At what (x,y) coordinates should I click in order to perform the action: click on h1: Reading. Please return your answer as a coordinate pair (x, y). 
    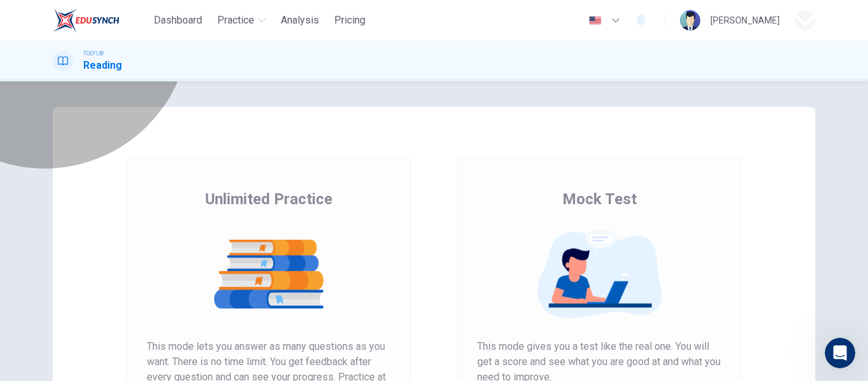
    Looking at the image, I should click on (102, 66).